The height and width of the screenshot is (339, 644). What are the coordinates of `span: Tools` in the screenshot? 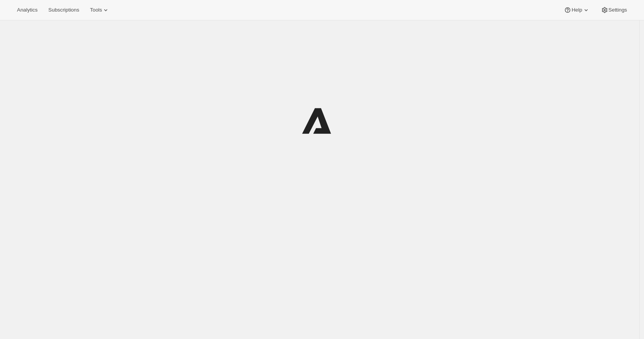 It's located at (95, 10).